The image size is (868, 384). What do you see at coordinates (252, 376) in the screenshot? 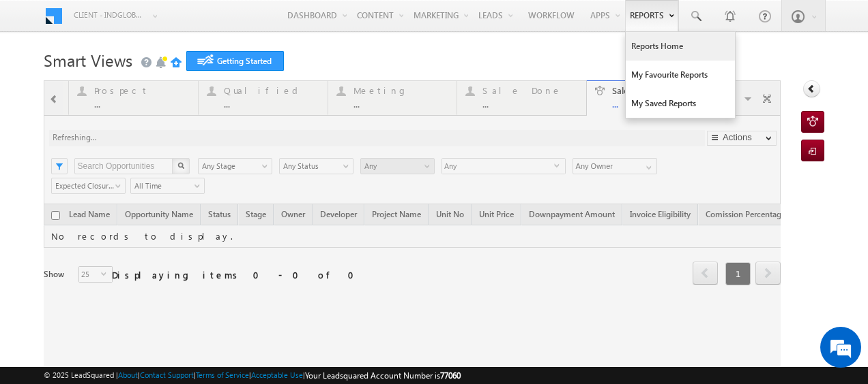
I see `span: © 2025 LeadSquared | | | | |` at bounding box center [252, 376].